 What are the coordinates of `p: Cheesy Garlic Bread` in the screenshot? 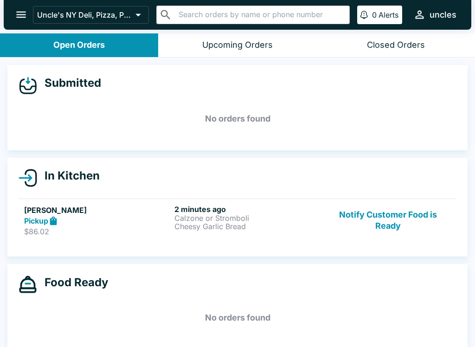 It's located at (248, 226).